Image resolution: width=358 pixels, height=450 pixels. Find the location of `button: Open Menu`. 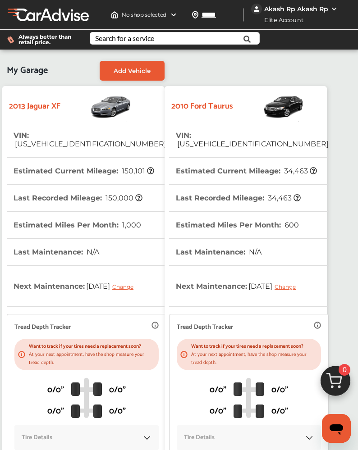

button: Open Menu is located at coordinates (13, 13).